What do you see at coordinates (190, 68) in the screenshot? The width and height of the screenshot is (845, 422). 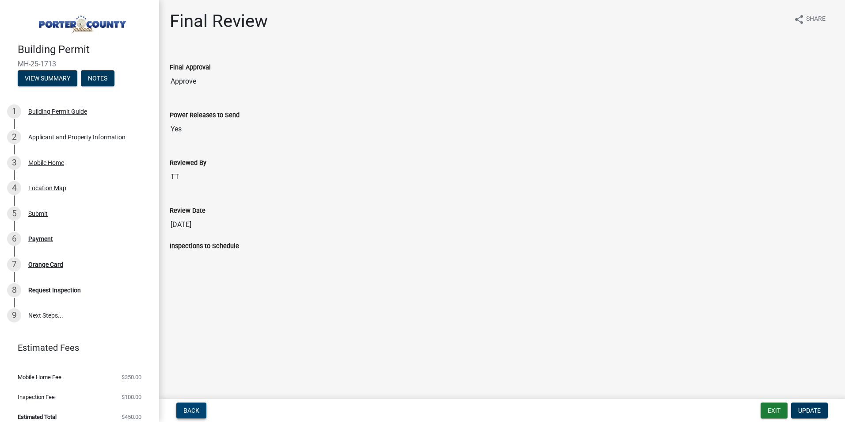 I see `label: Final Approval` at bounding box center [190, 68].